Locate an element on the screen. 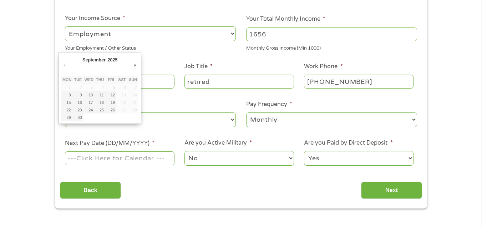 This screenshot has width=482, height=226. button: Next Month is located at coordinates (135, 65).